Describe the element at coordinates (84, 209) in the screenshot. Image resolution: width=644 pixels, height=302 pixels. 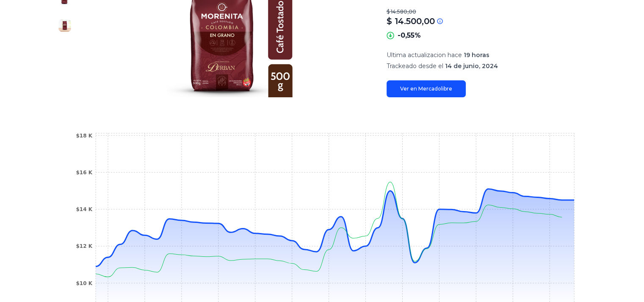
I see `tspan: $14 K` at that location.